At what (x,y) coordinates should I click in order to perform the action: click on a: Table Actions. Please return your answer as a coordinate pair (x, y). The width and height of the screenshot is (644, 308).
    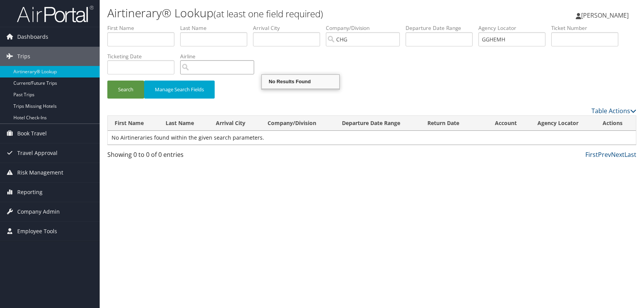
    Looking at the image, I should click on (614, 110).